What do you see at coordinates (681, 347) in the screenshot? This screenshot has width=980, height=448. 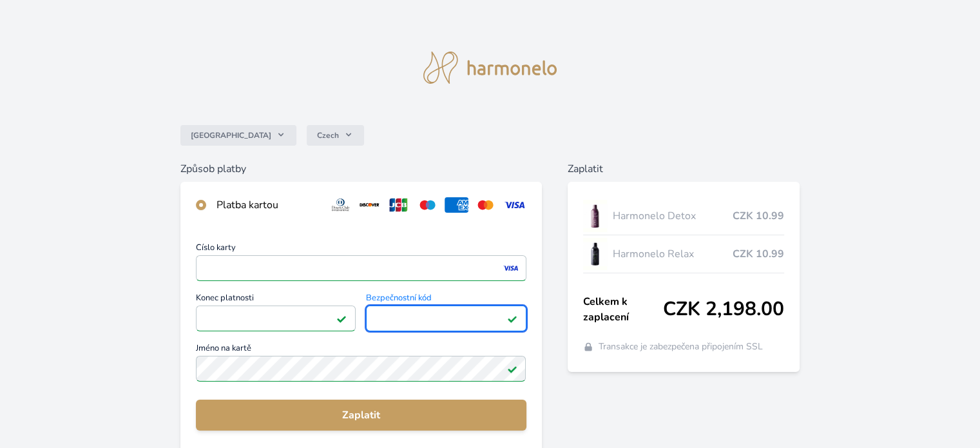 I see `span: Transakce je zabezpečena připojením SSL` at bounding box center [681, 347].